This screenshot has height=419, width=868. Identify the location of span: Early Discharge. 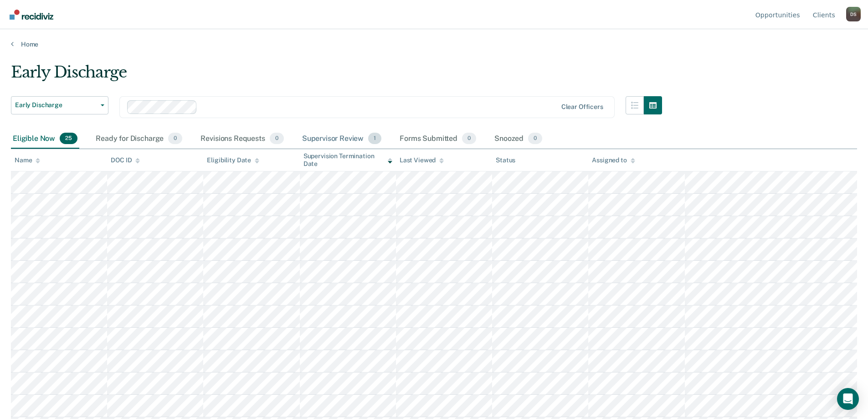
(56, 105).